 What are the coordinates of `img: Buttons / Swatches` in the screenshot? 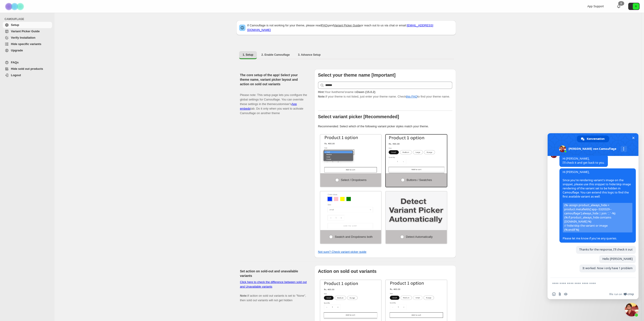 It's located at (416, 154).